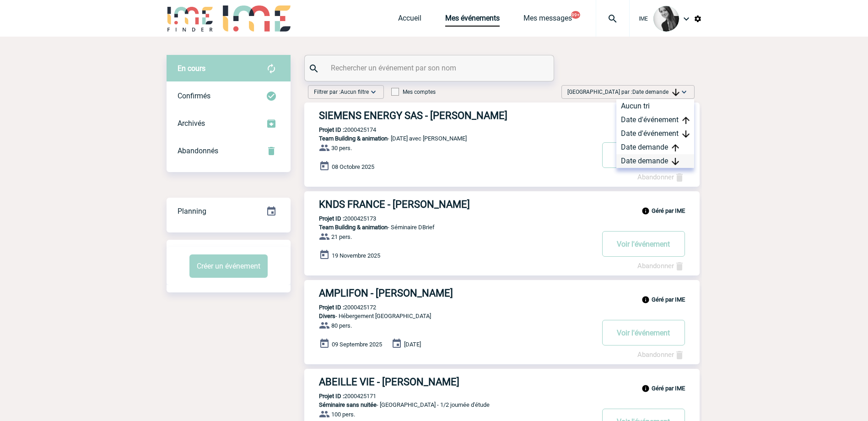 The height and width of the screenshot is (421, 868). Describe the element at coordinates (354, 92) in the screenshot. I see `span: Aucun filtre` at that location.